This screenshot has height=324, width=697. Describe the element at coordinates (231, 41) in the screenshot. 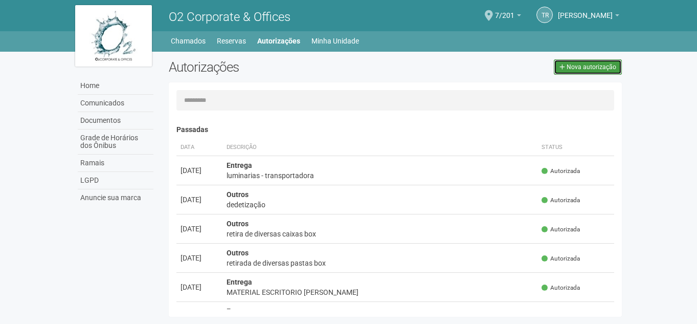

I see `a: Reservas` at that location.